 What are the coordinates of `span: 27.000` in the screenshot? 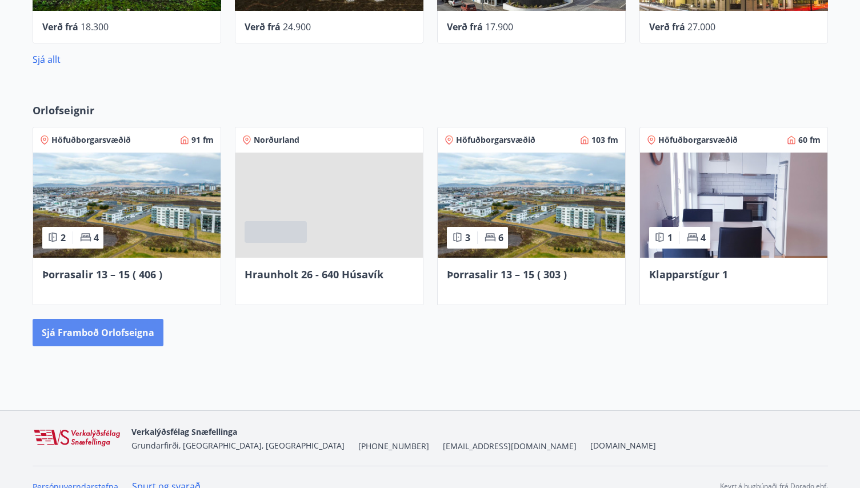 It's located at (702, 27).